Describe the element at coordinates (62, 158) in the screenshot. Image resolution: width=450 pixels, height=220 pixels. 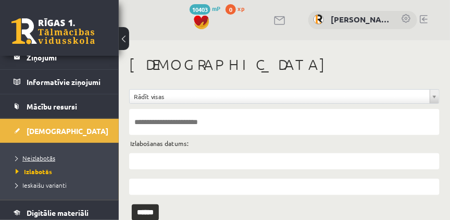
I see `a: Neizlabotās` at that location.